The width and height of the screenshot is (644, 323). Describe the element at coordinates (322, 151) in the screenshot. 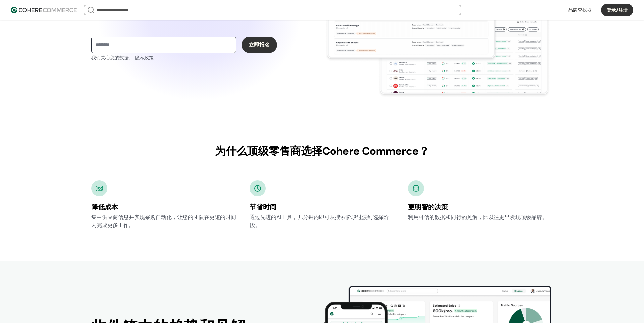

I see `div: 为什么顶级零售商选择Cohere Commerce？` at that location.